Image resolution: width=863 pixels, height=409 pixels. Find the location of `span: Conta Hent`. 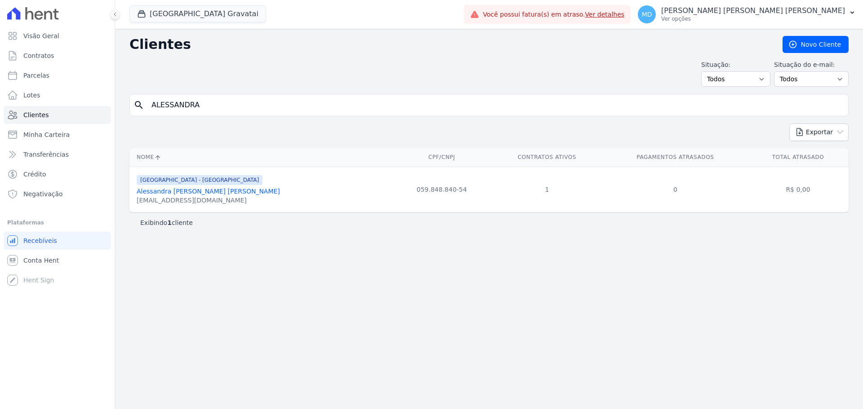

span: Conta Hent is located at coordinates (41, 261).